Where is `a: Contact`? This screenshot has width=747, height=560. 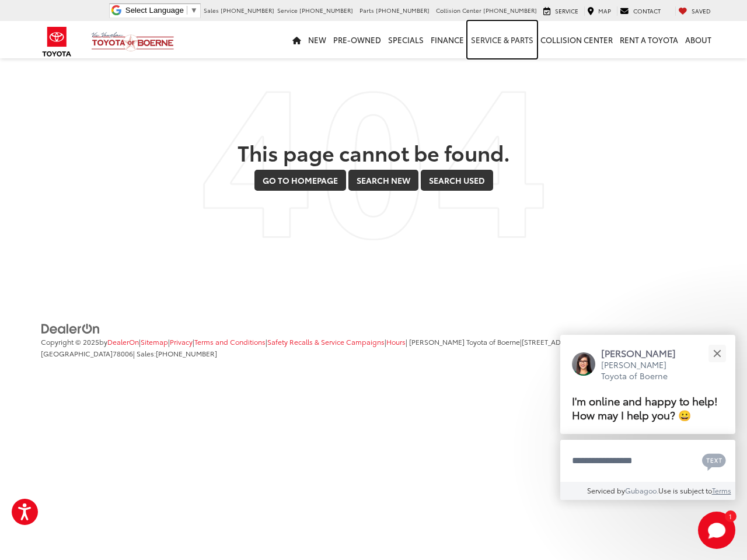
a: Contact is located at coordinates (640, 11).